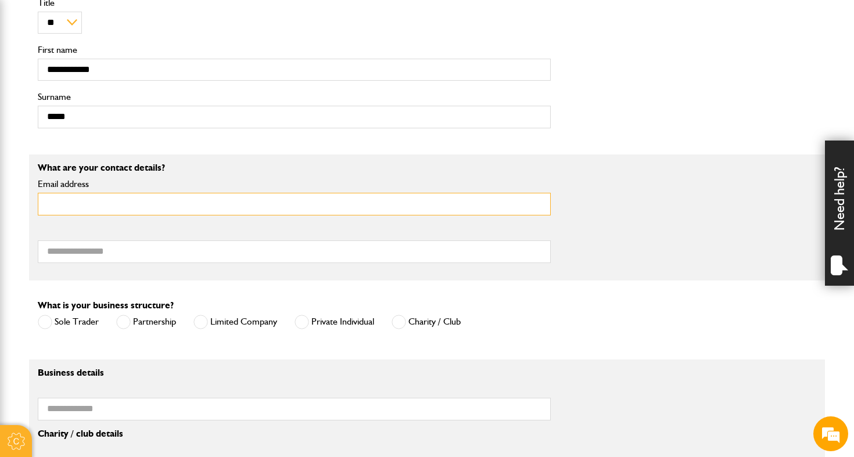 The height and width of the screenshot is (457, 854). What do you see at coordinates (294, 434) in the screenshot?
I see `p: Charity / club details` at bounding box center [294, 434].